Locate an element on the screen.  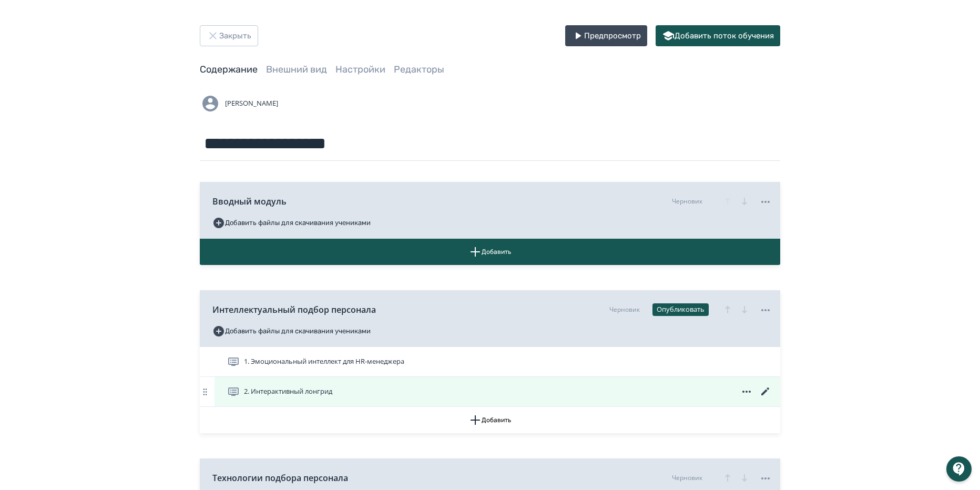
span: Вводный модуль is located at coordinates (249, 202).